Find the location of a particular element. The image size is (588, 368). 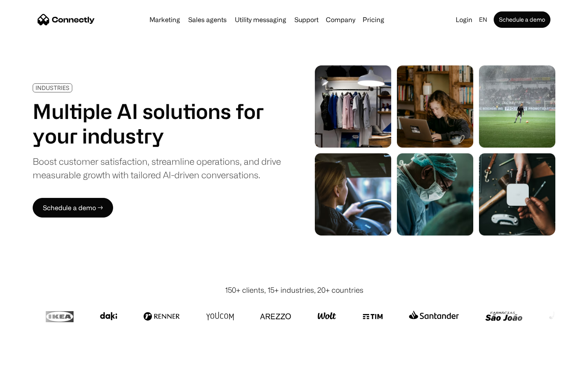

div: en is located at coordinates (483, 19).